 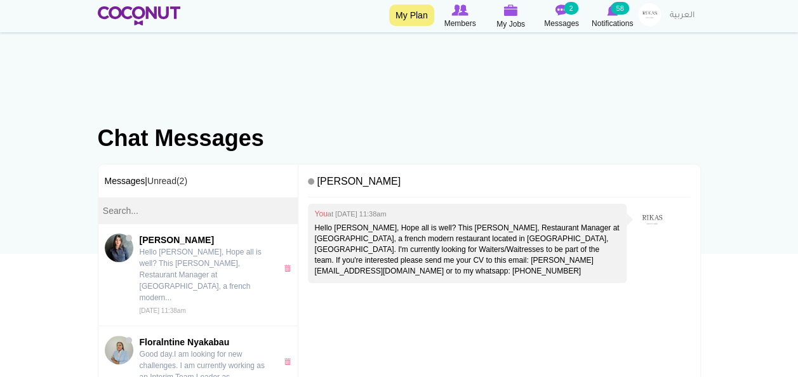 I want to click on span: Floralntine Nyakabau, so click(x=205, y=342).